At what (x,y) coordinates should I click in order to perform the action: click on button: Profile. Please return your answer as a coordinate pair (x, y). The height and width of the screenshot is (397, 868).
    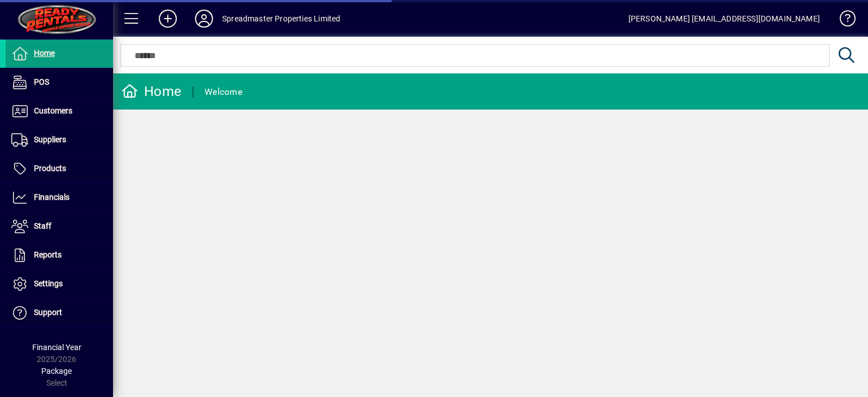
    Looking at the image, I should click on (204, 19).